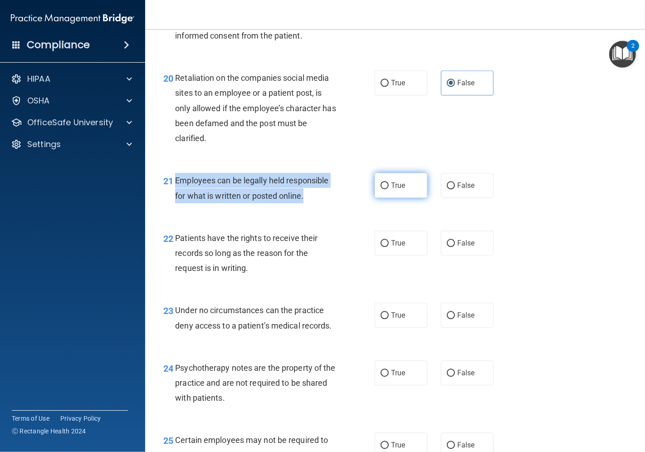  What do you see at coordinates (255, 108) in the screenshot?
I see `span: Retaliation on the companies social media sites to an employee or a patient post, is only allowed...` at bounding box center [255, 108].